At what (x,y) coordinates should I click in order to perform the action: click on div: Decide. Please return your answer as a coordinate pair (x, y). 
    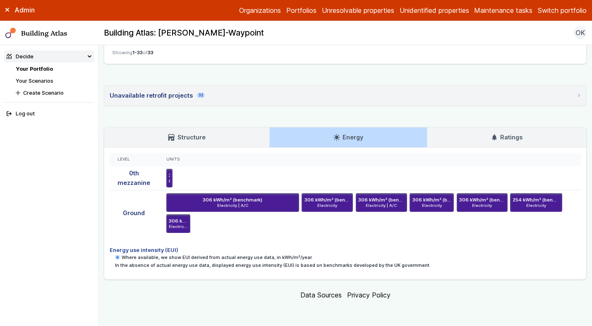
    Looking at the image, I should click on (20, 56).